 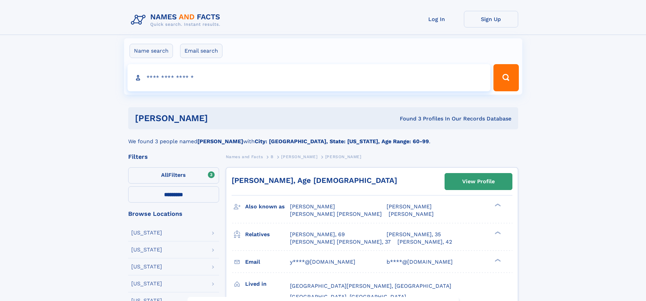 I want to click on div: Browse Locations, so click(x=174, y=214).